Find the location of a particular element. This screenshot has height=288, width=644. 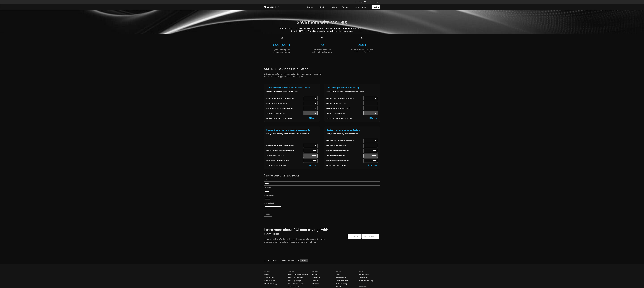

h4: Savings from automating baseline mobile app tests. is located at coordinates (352, 91).